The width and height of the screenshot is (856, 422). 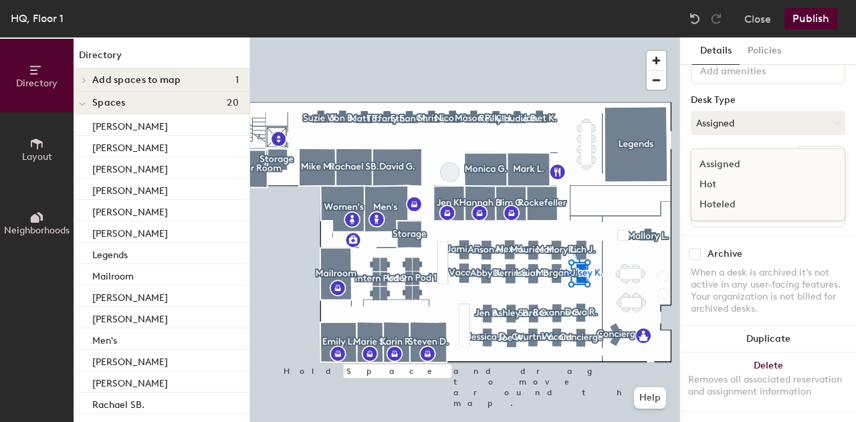 What do you see at coordinates (759, 205) in the screenshot?
I see `div: Hoteled` at bounding box center [759, 205].